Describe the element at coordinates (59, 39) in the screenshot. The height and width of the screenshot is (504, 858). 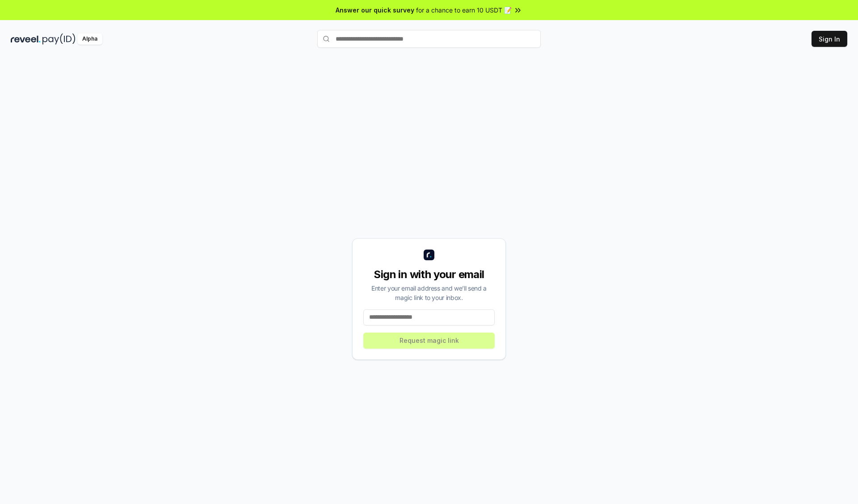
I see `img: pay_id` at that location.